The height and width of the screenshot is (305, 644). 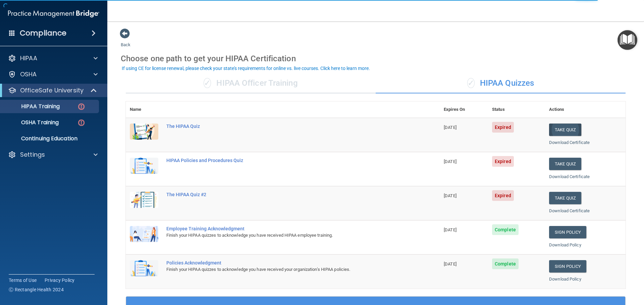 What do you see at coordinates (375, 59) in the screenshot?
I see `div: Choose one path to get your HIPAA Certification` at bounding box center [375, 59].